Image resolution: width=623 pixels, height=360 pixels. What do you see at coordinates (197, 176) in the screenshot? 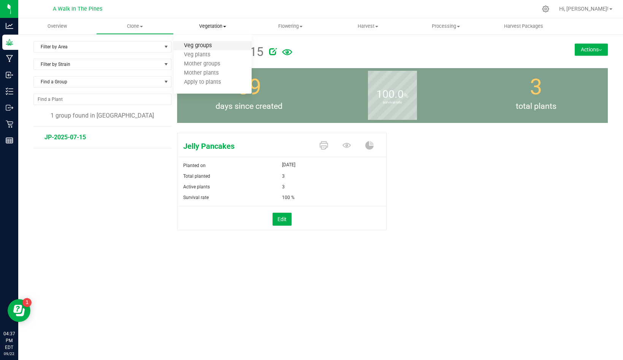
I see `span: Total planted` at bounding box center [197, 176].